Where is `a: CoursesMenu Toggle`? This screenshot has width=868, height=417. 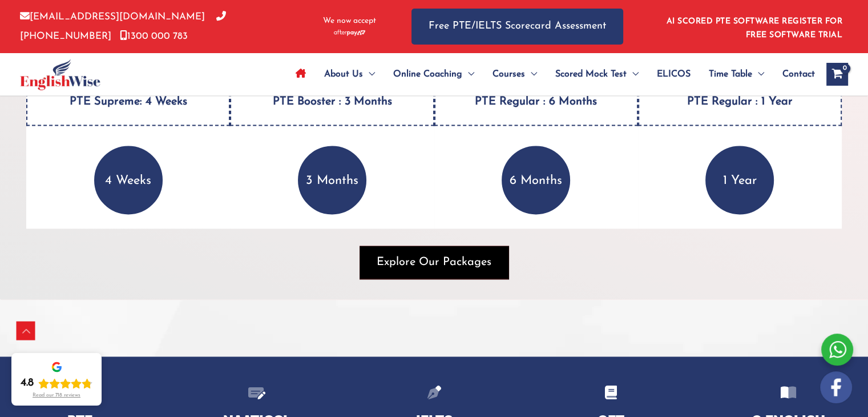 a: CoursesMenu Toggle is located at coordinates (515, 74).